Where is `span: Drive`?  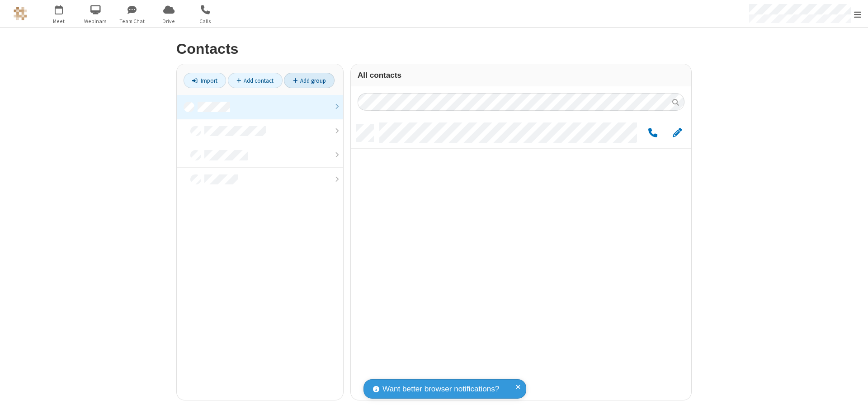 span: Drive is located at coordinates (169, 21).